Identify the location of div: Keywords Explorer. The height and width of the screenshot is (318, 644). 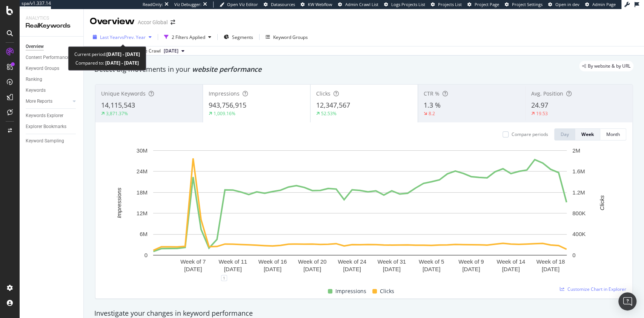
(45, 115).